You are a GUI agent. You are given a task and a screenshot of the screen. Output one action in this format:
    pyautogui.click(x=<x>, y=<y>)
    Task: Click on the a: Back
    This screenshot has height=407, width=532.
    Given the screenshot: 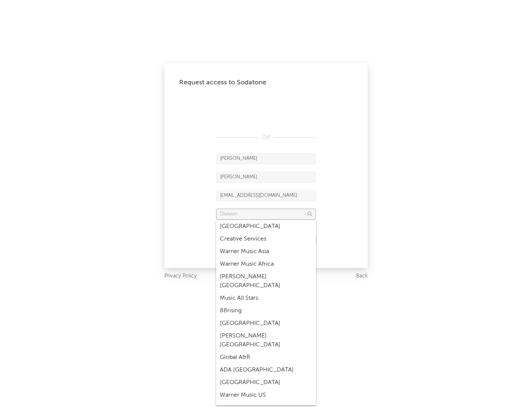 What is the action you would take?
    pyautogui.click(x=362, y=276)
    